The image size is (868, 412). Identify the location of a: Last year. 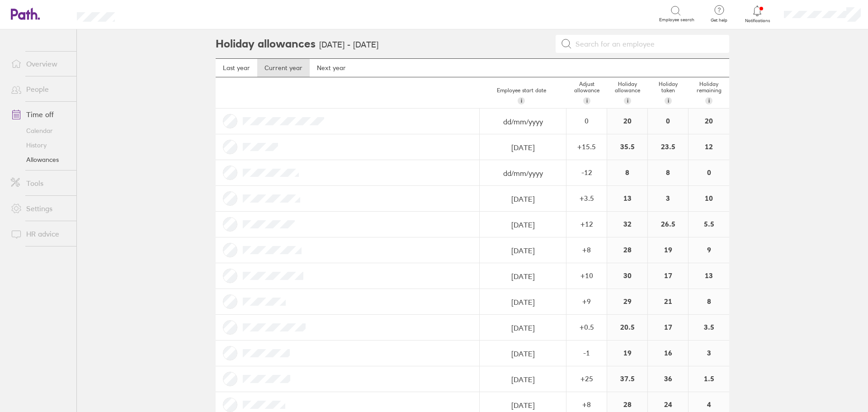
(236, 68).